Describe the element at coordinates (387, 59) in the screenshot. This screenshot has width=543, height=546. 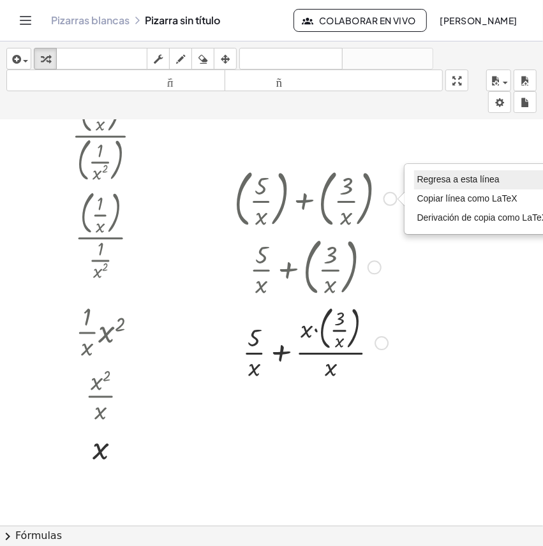
I see `button: rehacer` at that location.